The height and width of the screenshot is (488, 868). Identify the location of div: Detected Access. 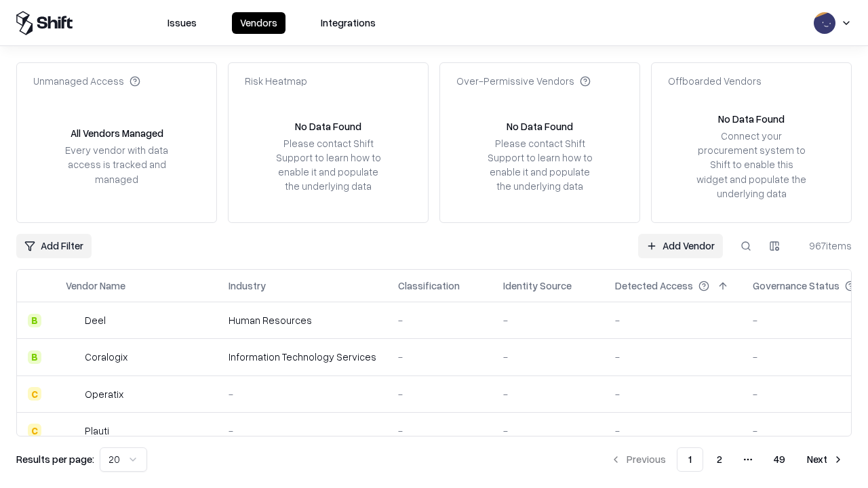
(654, 285).